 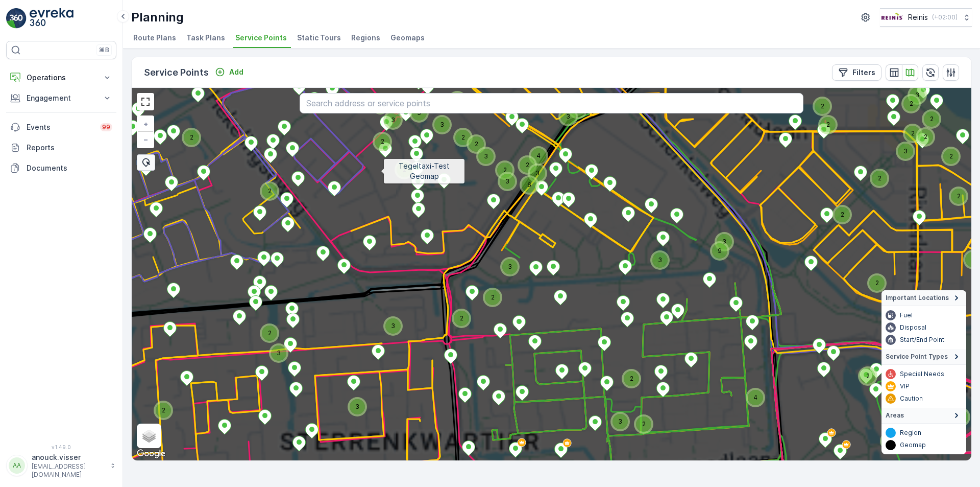 I want to click on summary: Service Point Types, so click(x=924, y=356).